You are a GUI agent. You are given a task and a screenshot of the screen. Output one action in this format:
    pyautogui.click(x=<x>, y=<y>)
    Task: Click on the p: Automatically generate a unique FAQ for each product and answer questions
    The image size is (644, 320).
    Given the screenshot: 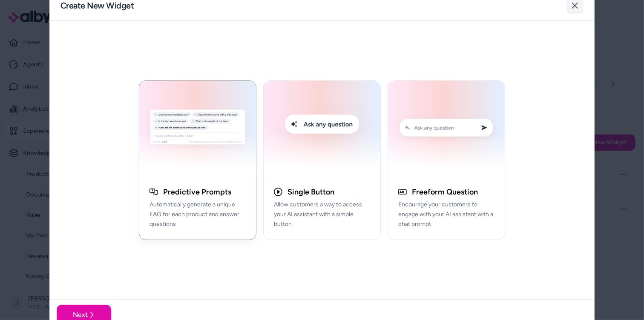 What is the action you would take?
    pyautogui.click(x=198, y=214)
    